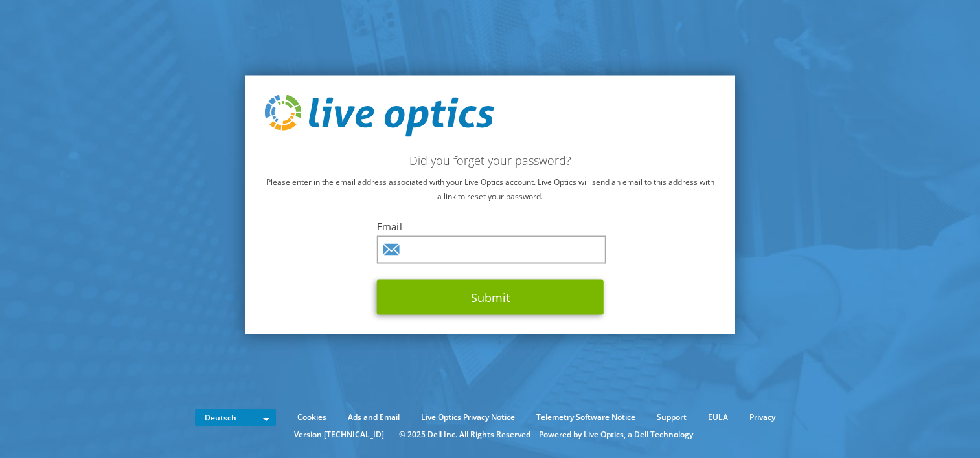 This screenshot has width=980, height=458. What do you see at coordinates (718, 418) in the screenshot?
I see `a: EULA` at bounding box center [718, 418].